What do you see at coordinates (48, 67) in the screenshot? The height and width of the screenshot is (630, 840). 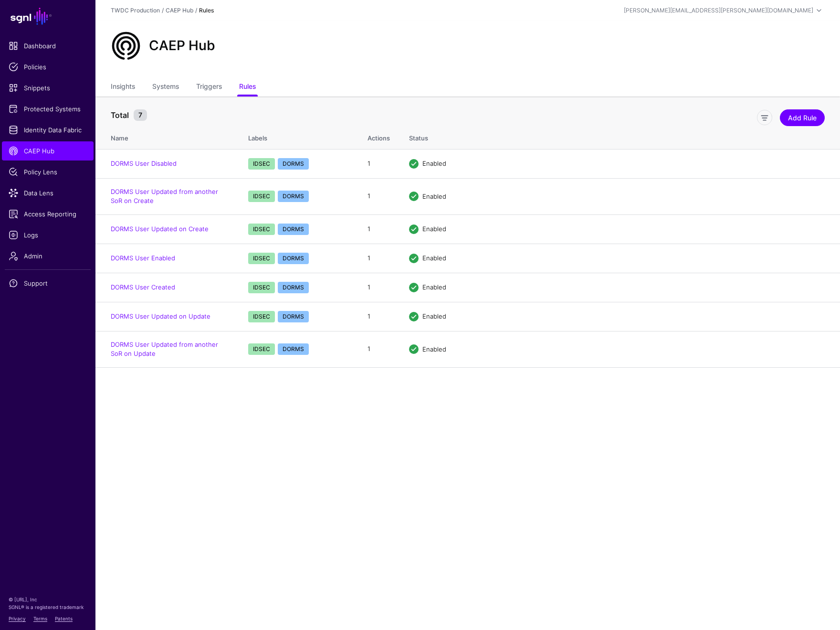 I see `span: Policies` at bounding box center [48, 67].